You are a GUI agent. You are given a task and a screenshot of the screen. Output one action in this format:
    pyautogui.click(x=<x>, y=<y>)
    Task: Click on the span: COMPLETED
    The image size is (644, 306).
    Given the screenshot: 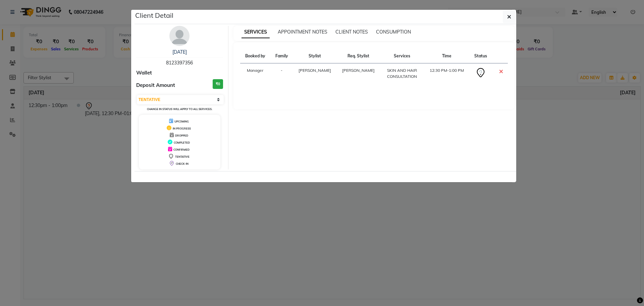 What is the action you would take?
    pyautogui.click(x=182, y=143)
    